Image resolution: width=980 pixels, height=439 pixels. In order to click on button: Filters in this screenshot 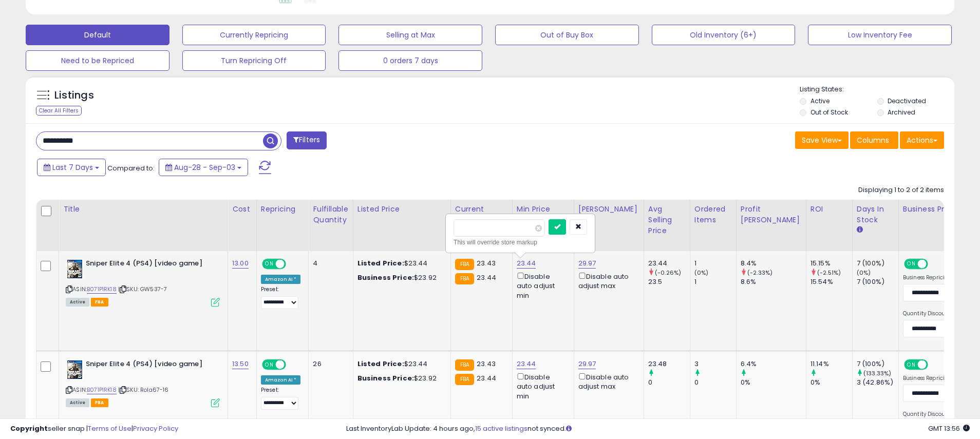, I will do `click(306, 140)`.